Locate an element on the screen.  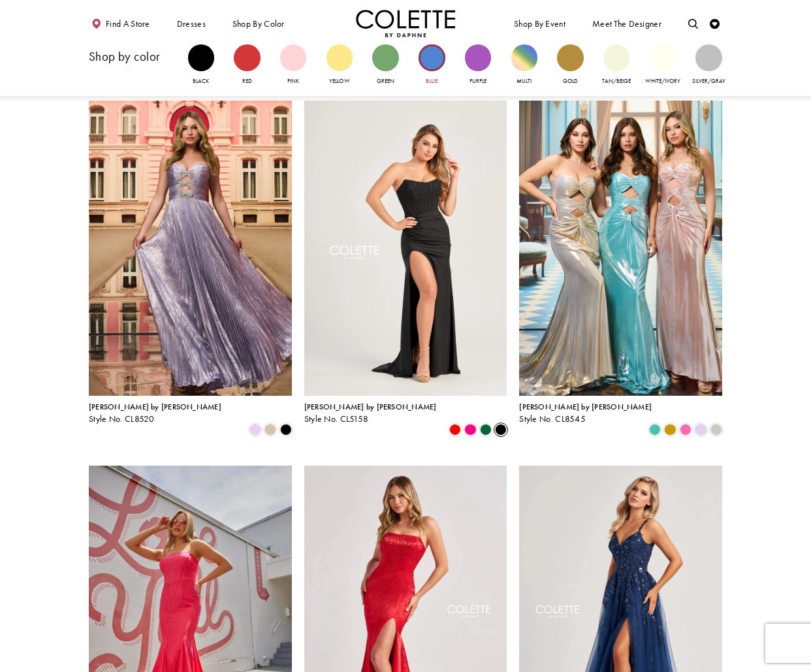
a: Pink is located at coordinates (293, 65).